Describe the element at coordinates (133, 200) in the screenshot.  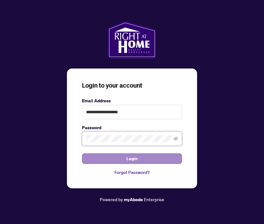
I see `a: myAbode` at that location.